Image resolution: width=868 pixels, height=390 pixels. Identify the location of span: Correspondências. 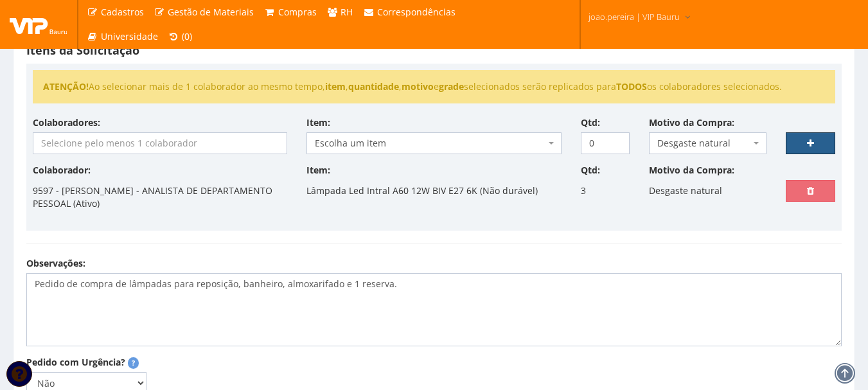
(417, 11).